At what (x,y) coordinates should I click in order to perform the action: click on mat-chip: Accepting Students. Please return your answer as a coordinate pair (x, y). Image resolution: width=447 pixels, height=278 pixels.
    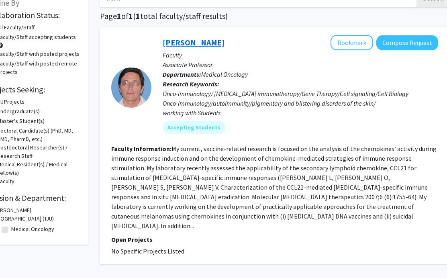
    Looking at the image, I should click on (194, 127).